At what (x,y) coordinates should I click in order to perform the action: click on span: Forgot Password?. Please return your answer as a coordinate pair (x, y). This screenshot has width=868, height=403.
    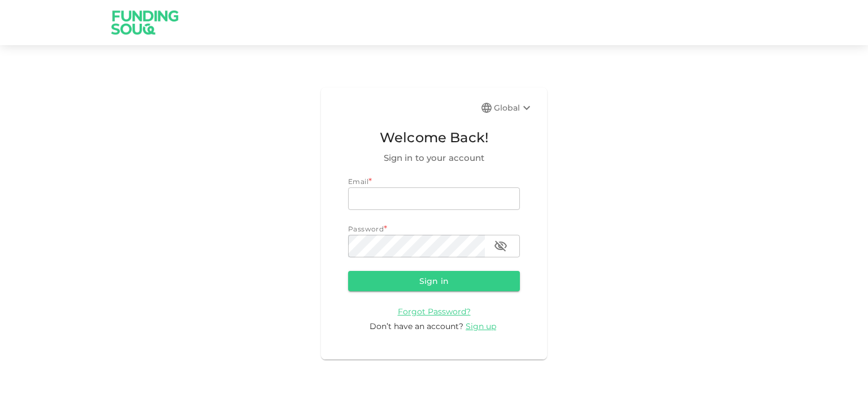
    Looking at the image, I should click on (434, 311).